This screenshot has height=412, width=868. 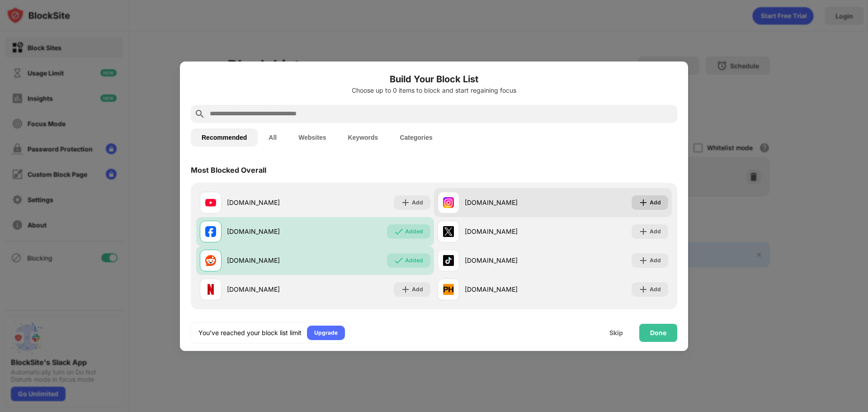 I want to click on button: Websites, so click(x=312, y=138).